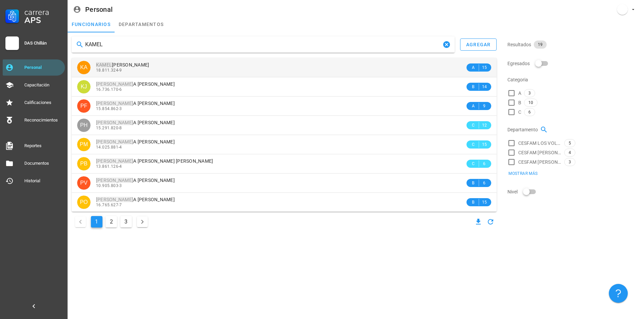 This screenshot has height=319, width=644. What do you see at coordinates (478, 45) in the screenshot?
I see `div: agregar` at bounding box center [478, 45].